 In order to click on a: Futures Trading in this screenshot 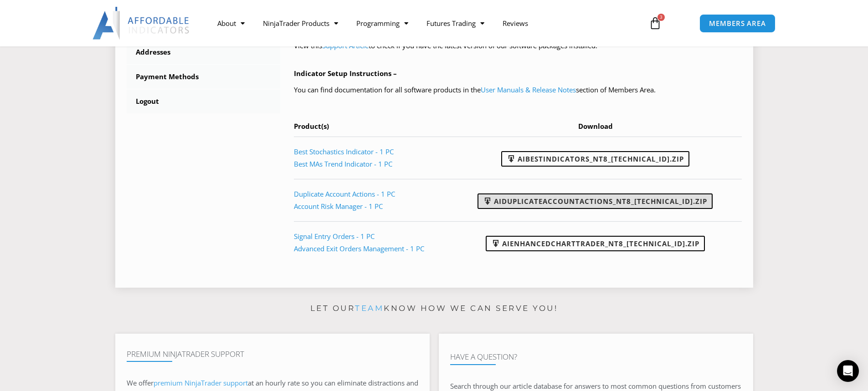, I will do `click(455, 23)`.